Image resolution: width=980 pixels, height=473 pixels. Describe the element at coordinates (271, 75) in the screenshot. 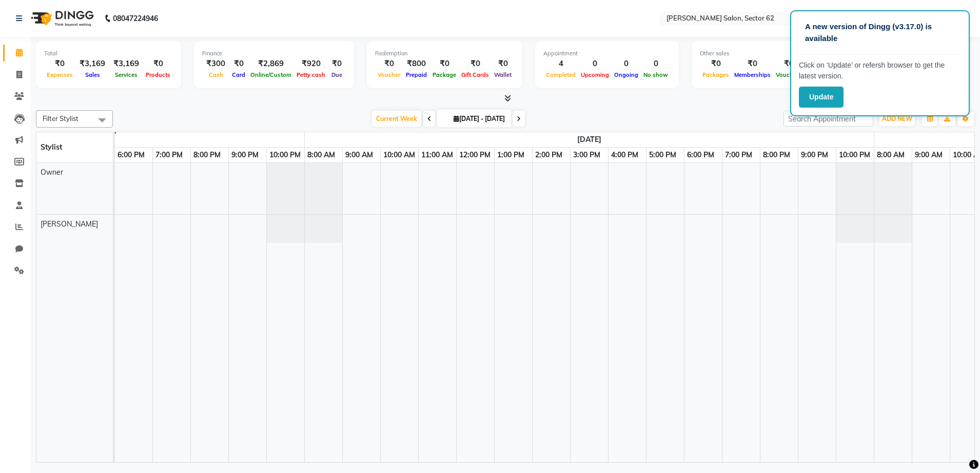

I see `span: Online/Custom` at that location.